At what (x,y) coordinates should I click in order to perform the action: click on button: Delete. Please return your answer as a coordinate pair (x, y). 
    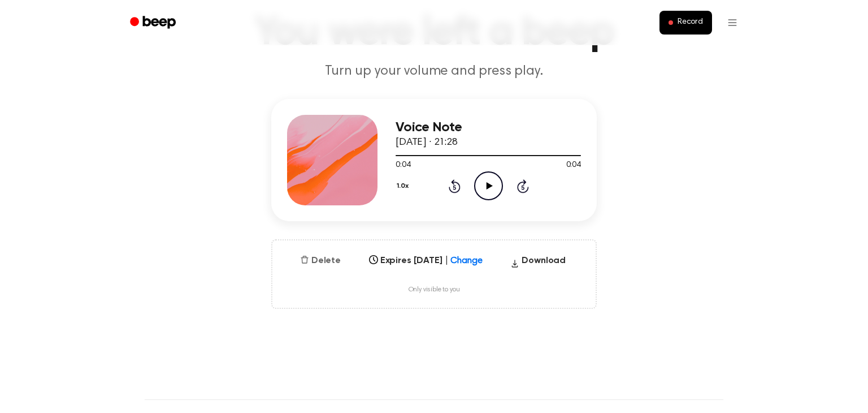
    Looking at the image, I should click on (320, 261).